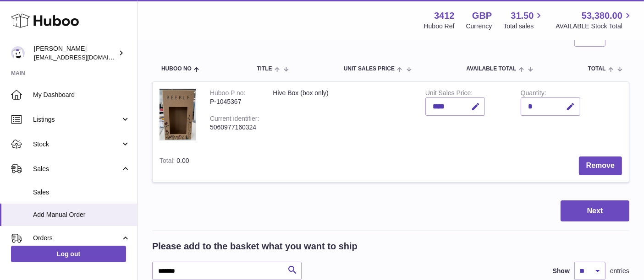  Describe the element at coordinates (342, 116) in the screenshot. I see `td: Hive Box (box only)` at that location.